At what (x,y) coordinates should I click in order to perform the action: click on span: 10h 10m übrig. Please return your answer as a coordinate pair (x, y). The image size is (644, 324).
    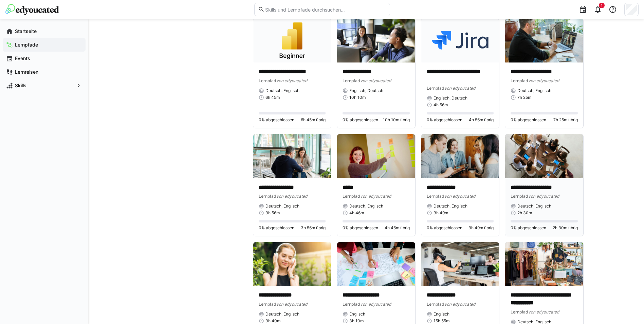
    Looking at the image, I should click on (397, 120).